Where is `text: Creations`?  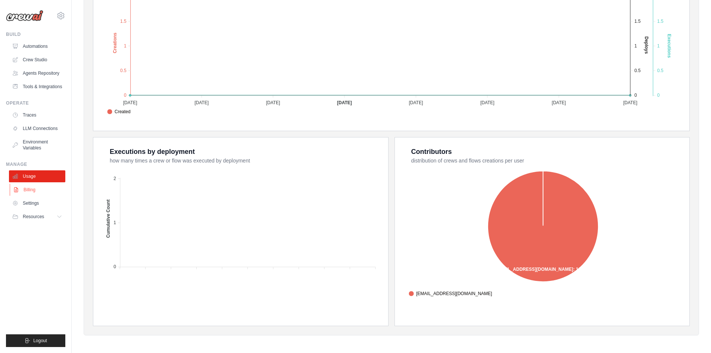 text: Creations is located at coordinates (115, 43).